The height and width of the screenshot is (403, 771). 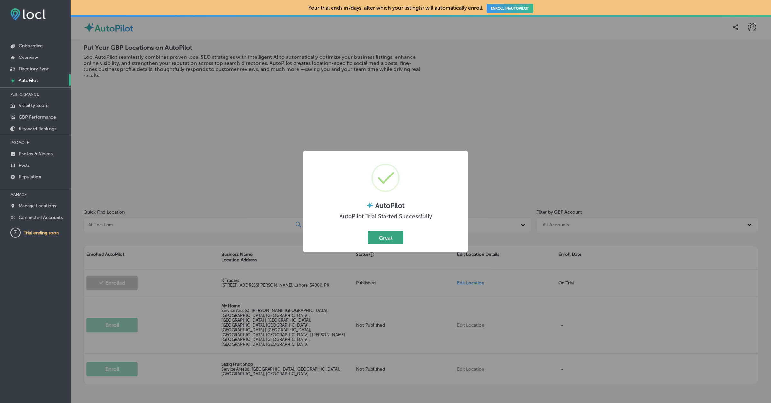 I want to click on text: 7, so click(x=15, y=232).